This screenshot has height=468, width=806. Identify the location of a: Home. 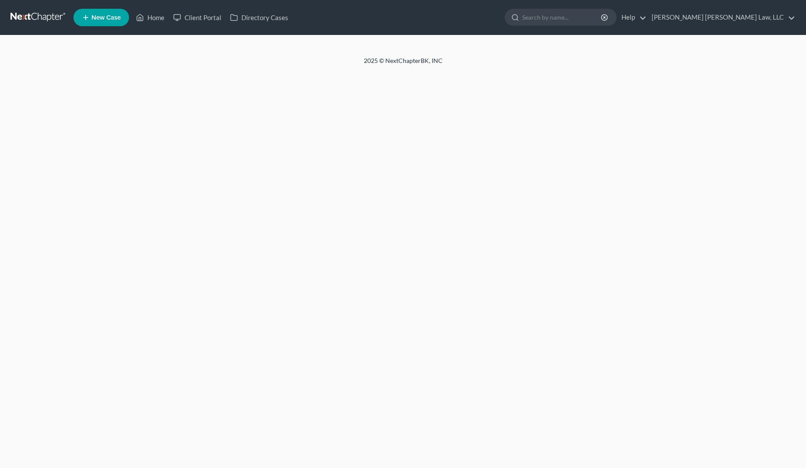
(150, 17).